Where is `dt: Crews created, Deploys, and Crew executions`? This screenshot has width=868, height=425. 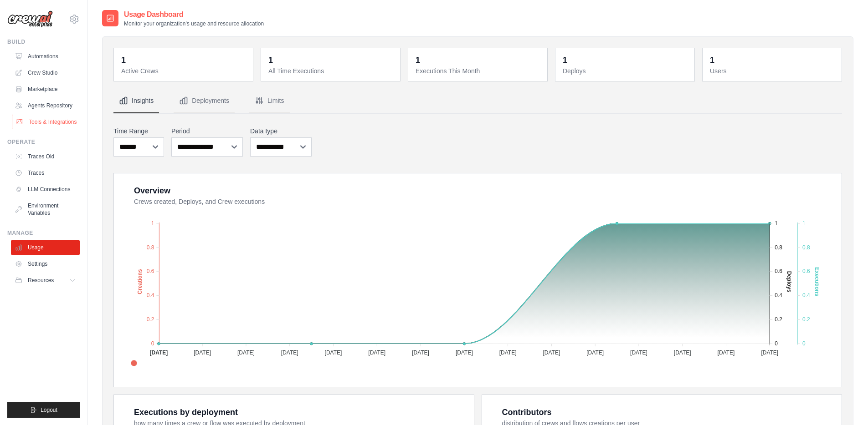
dt: Crews created, Deploys, and Crew executions is located at coordinates (482, 202).